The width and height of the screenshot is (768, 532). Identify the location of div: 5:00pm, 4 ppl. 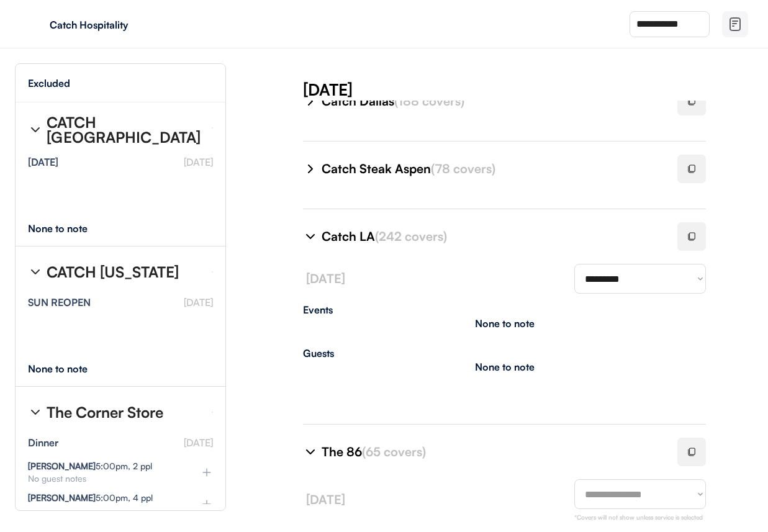
(90, 498).